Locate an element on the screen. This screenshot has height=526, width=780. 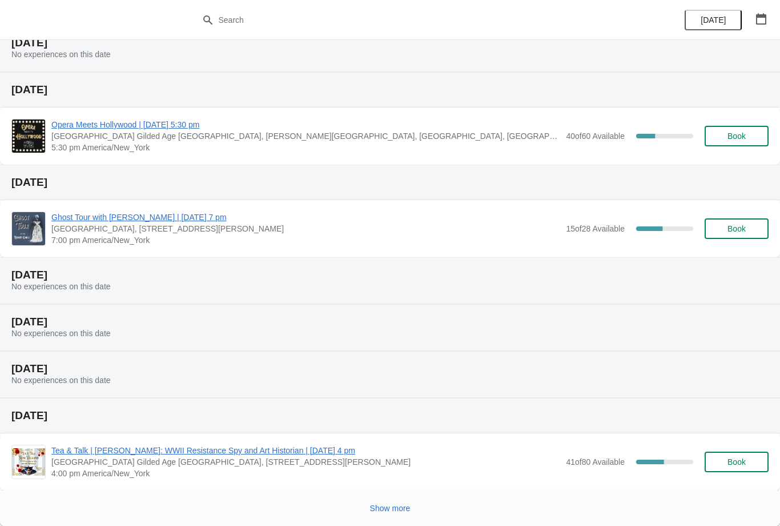
span: 5:30 pm America/New_York is located at coordinates (306, 147).